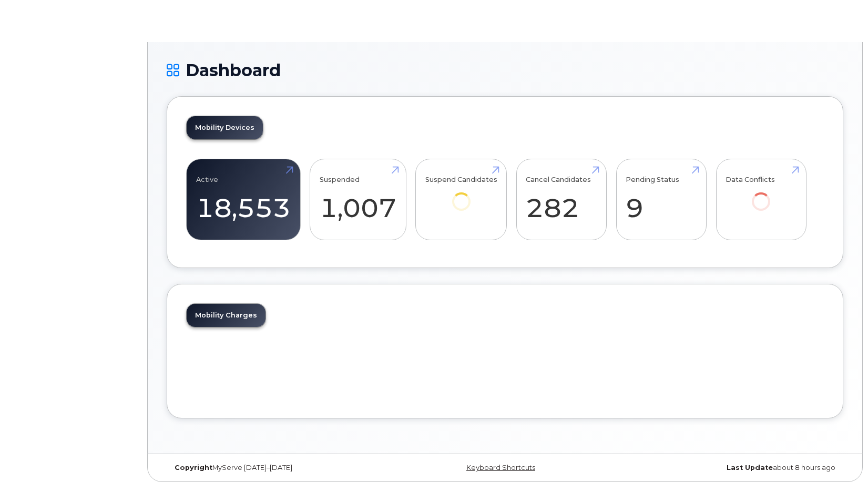 This screenshot has width=868, height=482. I want to click on a: Active 18,553, so click(243, 200).